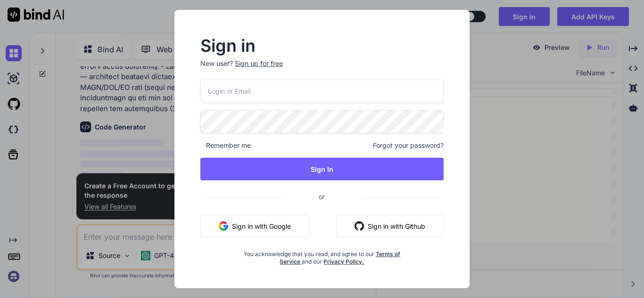 This screenshot has width=644, height=298. I want to click on div: You acknowledge that you read, and agree to our and our, so click(322, 255).